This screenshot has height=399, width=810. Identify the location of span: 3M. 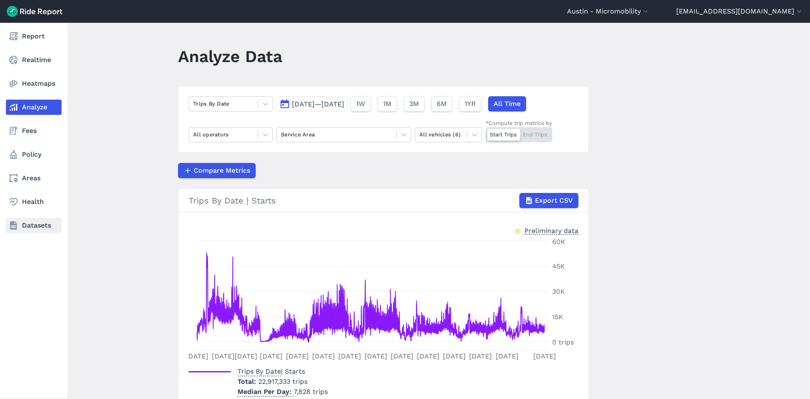
(414, 104).